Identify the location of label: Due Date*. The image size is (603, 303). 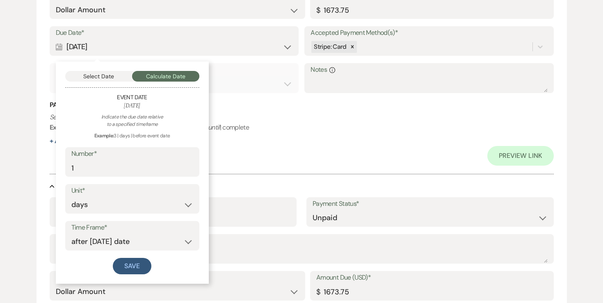
(174, 33).